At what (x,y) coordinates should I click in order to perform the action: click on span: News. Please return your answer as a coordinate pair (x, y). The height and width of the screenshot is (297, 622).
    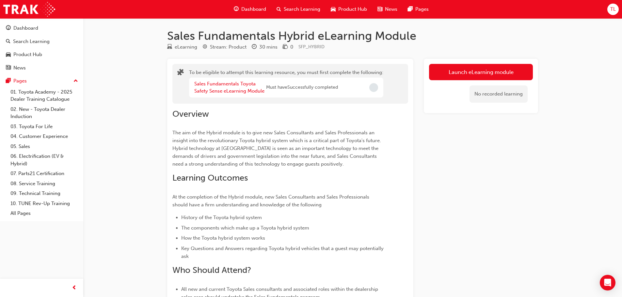
    Looking at the image, I should click on (391, 9).